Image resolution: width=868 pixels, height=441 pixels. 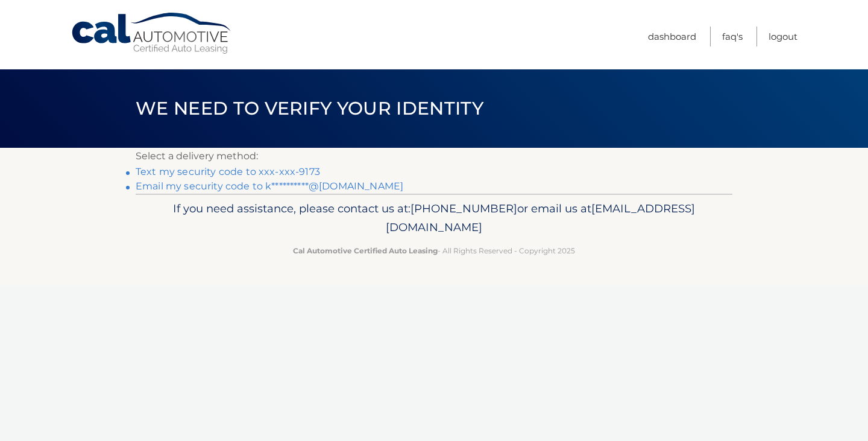 I want to click on a: Logout, so click(x=784, y=36).